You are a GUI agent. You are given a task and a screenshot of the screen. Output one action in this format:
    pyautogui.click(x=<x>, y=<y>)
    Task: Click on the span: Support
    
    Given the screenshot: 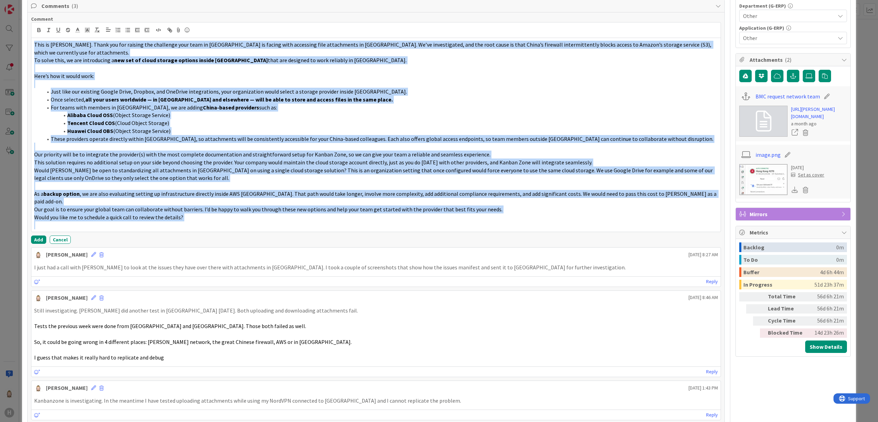 What is the action you would take?
    pyautogui.click(x=23, y=5)
    